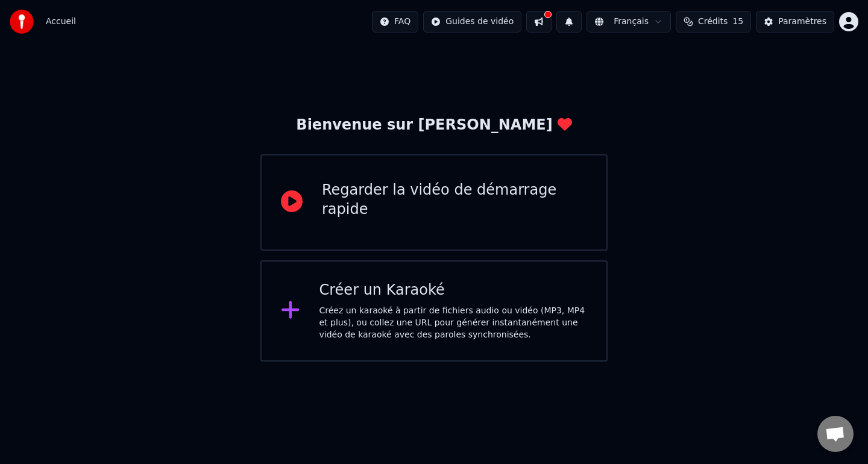 The width and height of the screenshot is (868, 464). Describe the element at coordinates (395, 22) in the screenshot. I see `button: FAQ` at that location.